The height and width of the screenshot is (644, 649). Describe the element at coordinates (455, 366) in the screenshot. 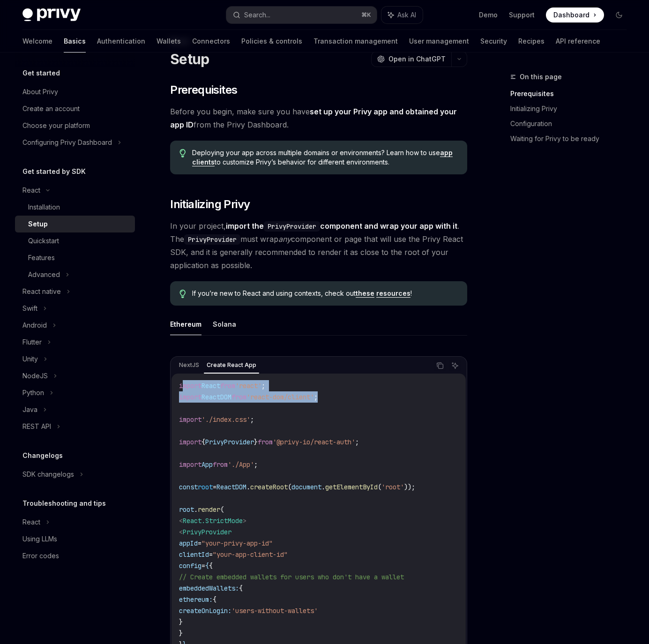

I see `button: Ask AI` at that location.